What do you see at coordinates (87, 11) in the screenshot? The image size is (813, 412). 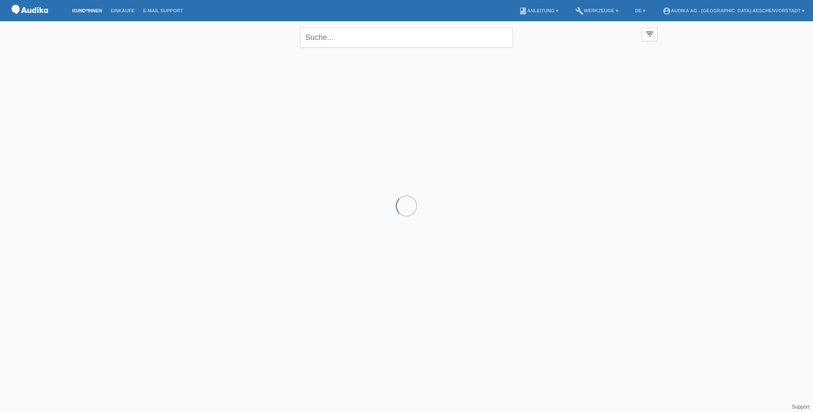 I see `a: Kund*innen` at bounding box center [87, 11].